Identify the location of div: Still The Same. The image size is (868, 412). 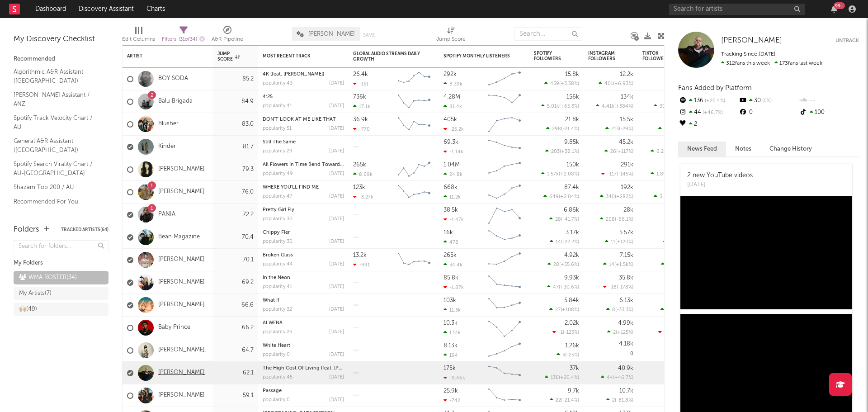
(303, 142).